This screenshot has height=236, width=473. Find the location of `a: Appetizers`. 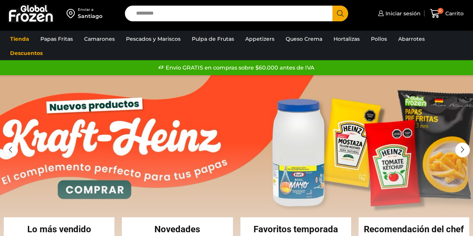

a: Appetizers is located at coordinates (260, 39).